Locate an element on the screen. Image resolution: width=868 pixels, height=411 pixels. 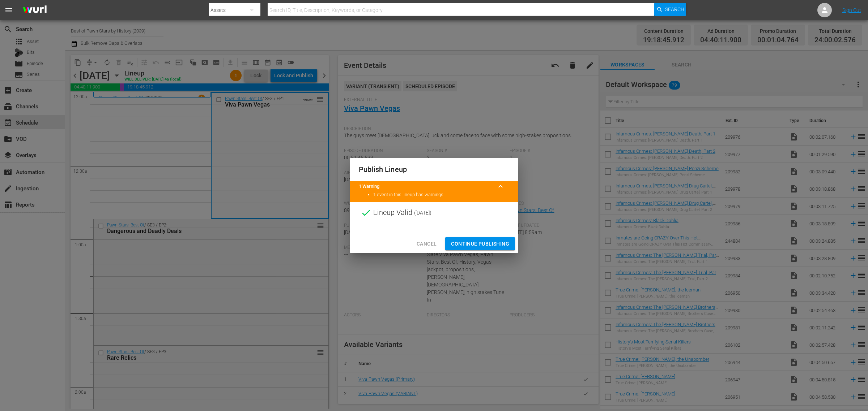
span: Continue Publishing is located at coordinates (480, 244).